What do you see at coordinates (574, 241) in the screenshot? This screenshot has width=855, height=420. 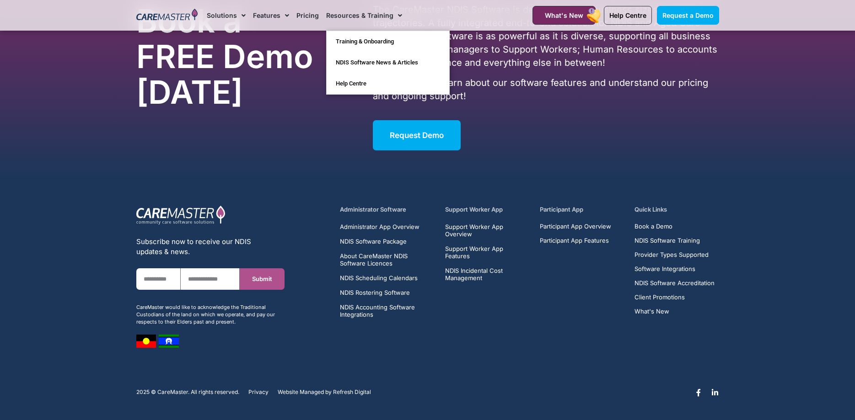 I see `span: Participant App Features` at bounding box center [574, 241].